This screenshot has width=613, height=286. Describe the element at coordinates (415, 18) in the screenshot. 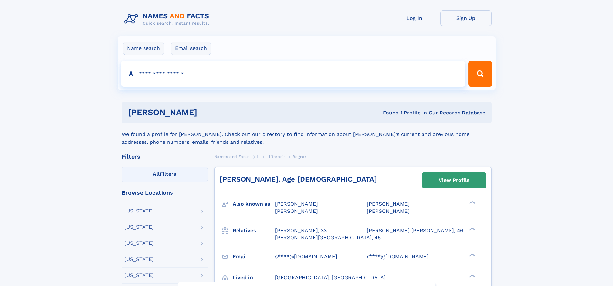

I see `a: Log In` at that location.